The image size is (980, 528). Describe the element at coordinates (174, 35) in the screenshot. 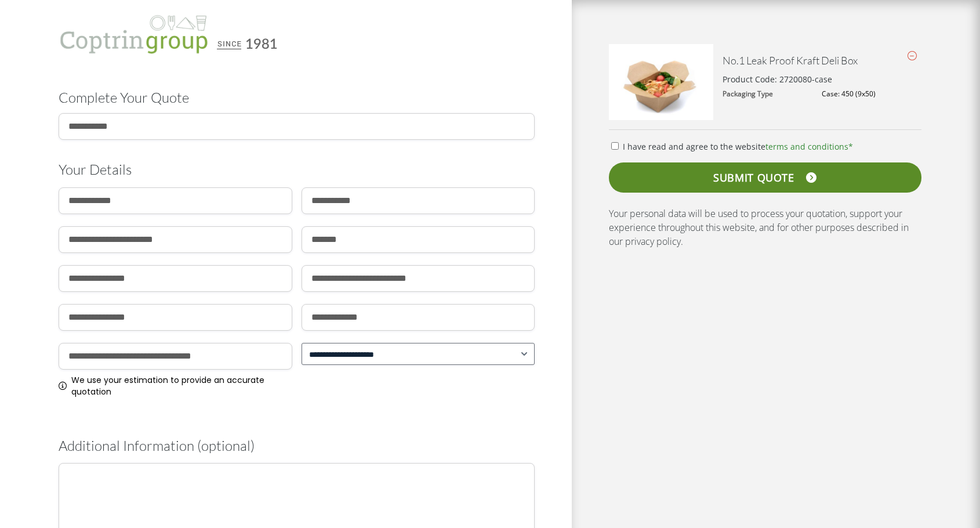

I see `img: Coptrin Group` at that location.